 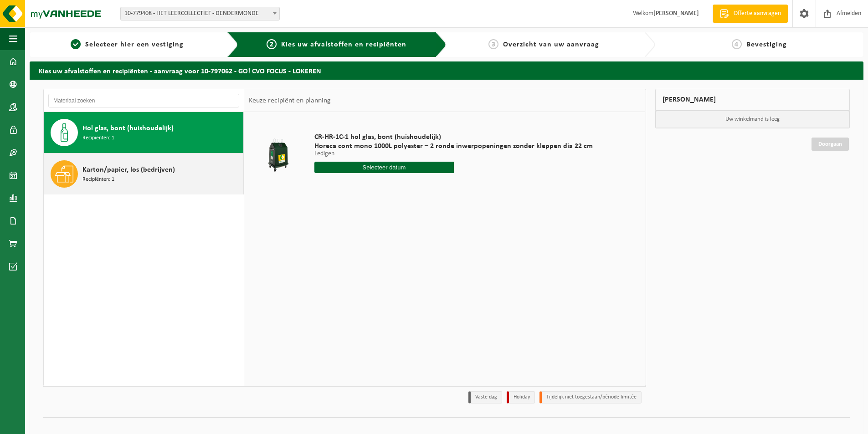 What do you see at coordinates (128, 128) in the screenshot?
I see `span: Hol glas, bont (huishoudelijk)` at bounding box center [128, 128].